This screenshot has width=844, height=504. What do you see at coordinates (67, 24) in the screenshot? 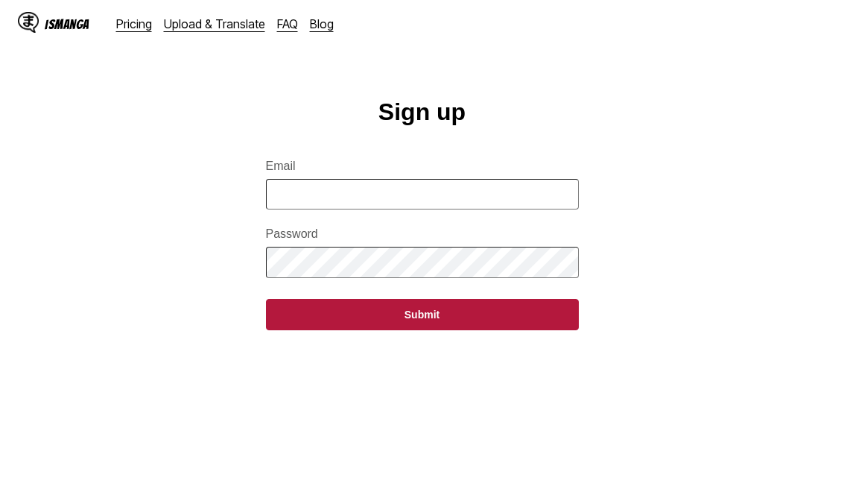
I see `a: IsManga LogoIsManga` at bounding box center [67, 24].